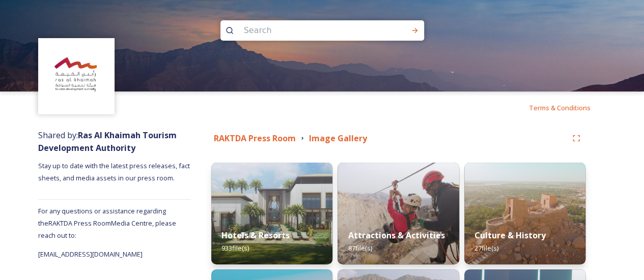 The height and width of the screenshot is (280, 644). Describe the element at coordinates (398, 213) in the screenshot. I see `img: 6b2c4cc9-34ae-45d0-992d-9f5eeab804f7.jpg` at that location.